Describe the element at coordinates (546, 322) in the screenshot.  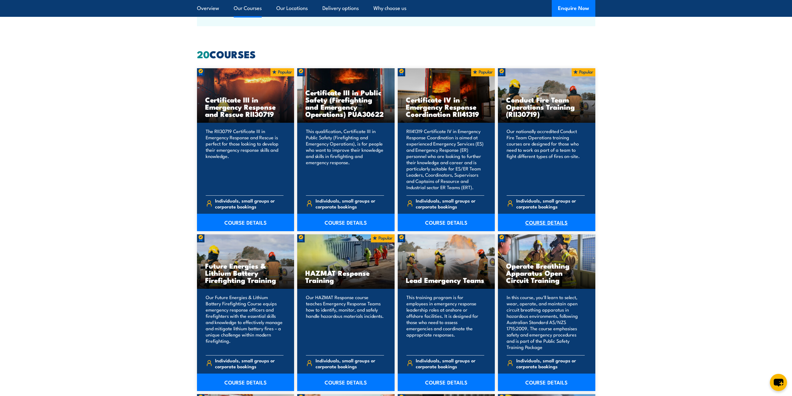
I see `p: In this course, you'll learn to select, wear, operate, and maintain open circuit breathing appara...` at that location.